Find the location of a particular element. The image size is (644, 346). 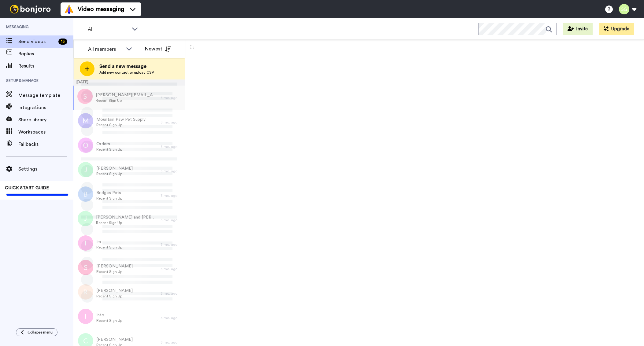

span: Video messaging is located at coordinates (101, 9).